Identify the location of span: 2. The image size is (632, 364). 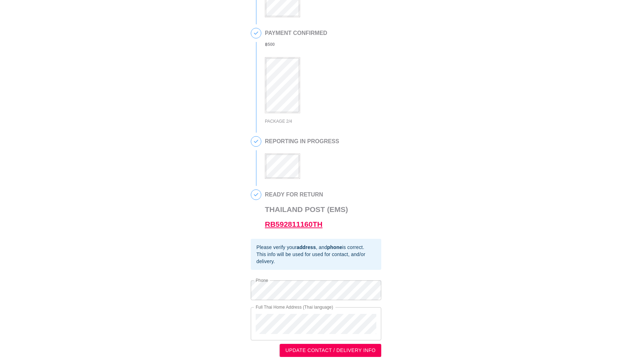
(256, 33).